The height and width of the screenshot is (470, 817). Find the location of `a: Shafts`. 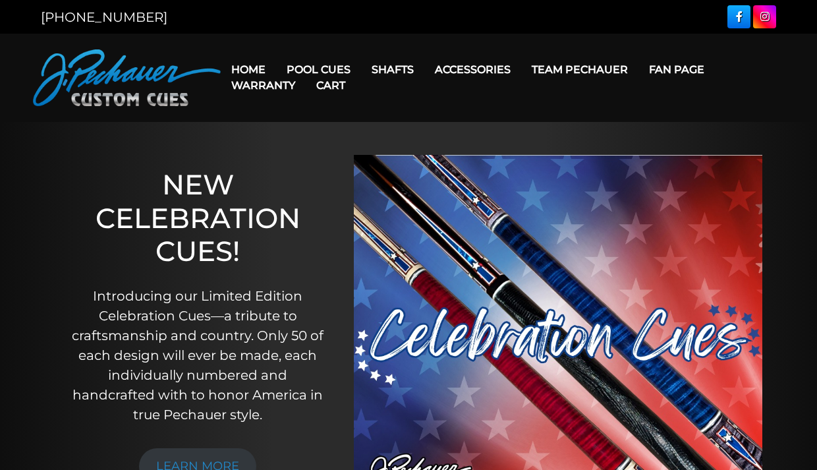

a: Shafts is located at coordinates (393, 69).